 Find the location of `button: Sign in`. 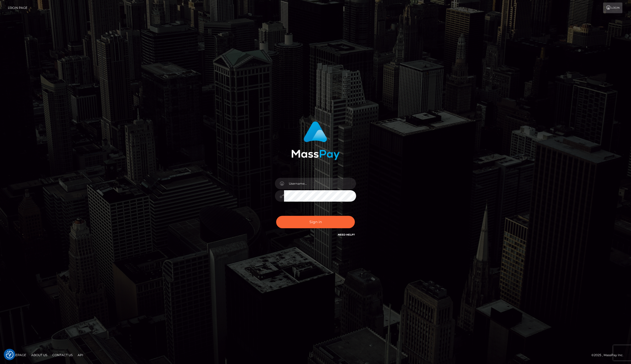

button: Sign in is located at coordinates (315, 222).